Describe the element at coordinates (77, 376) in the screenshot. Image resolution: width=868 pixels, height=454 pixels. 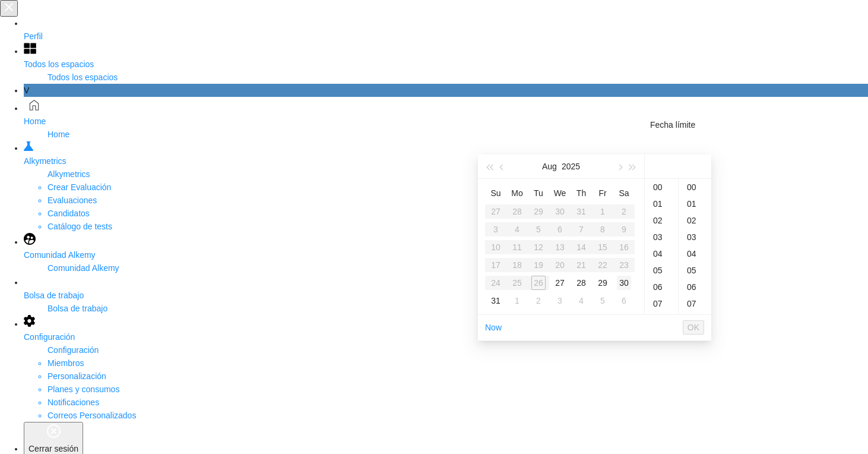
I see `a: Personalización` at that location.